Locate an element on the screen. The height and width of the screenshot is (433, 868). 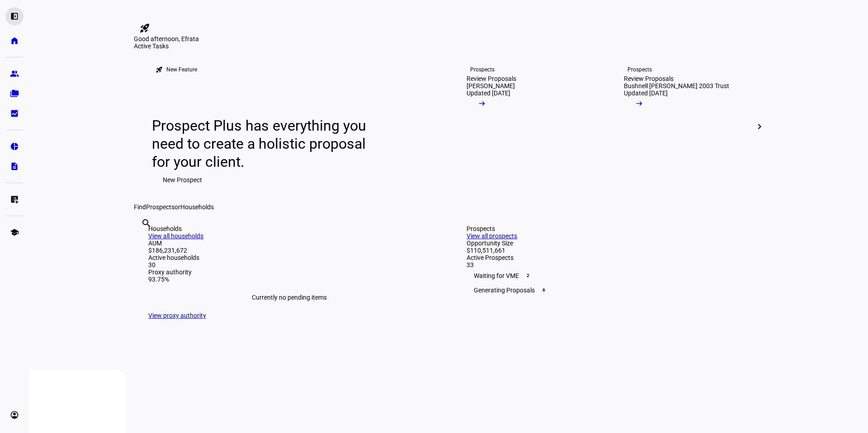
a: folder_copy is located at coordinates (14, 94).